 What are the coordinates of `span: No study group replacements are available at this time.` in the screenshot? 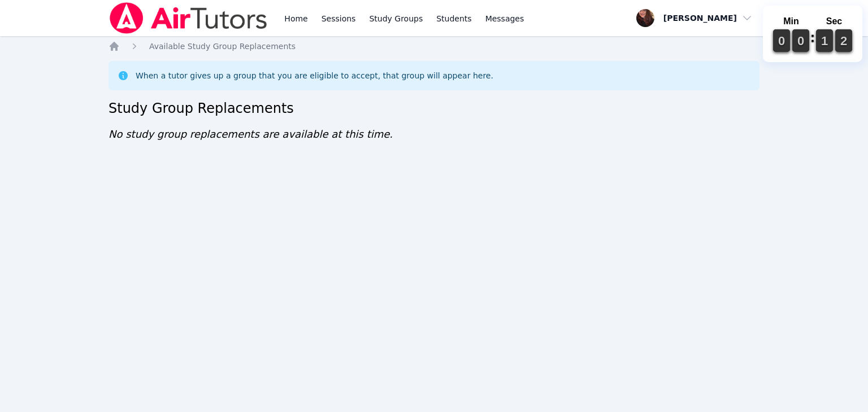 It's located at (250, 134).